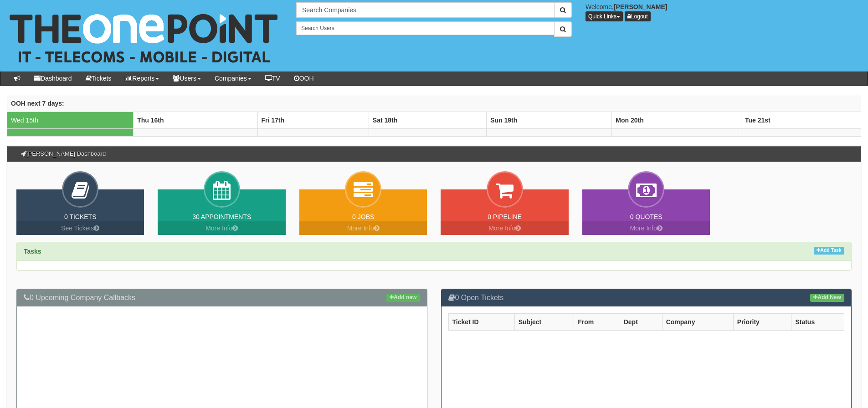 The height and width of the screenshot is (408, 868). What do you see at coordinates (195, 120) in the screenshot?
I see `th: Thu 16th` at bounding box center [195, 120].